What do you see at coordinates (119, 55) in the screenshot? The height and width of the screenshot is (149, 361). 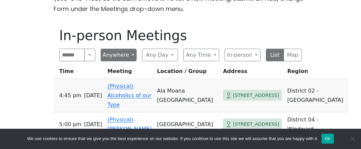 I see `button: Anywhere` at bounding box center [119, 55].